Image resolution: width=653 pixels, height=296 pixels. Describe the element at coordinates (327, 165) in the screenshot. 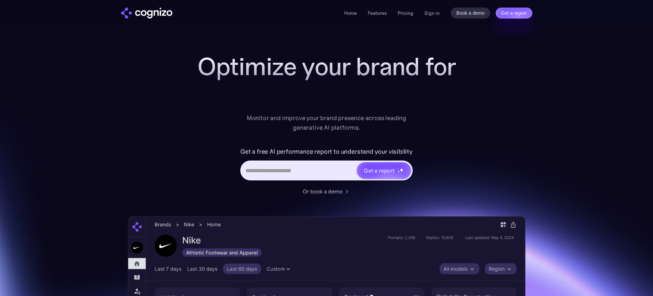

I see `form: Hero URL Input Form` at that location.